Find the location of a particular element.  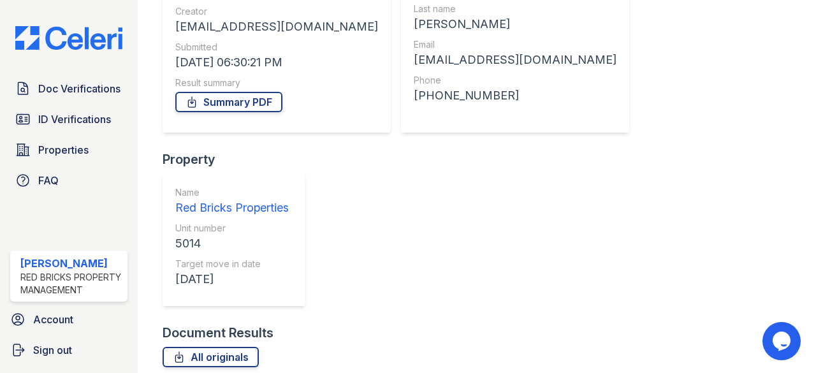

div: Result summary is located at coordinates (277, 83).